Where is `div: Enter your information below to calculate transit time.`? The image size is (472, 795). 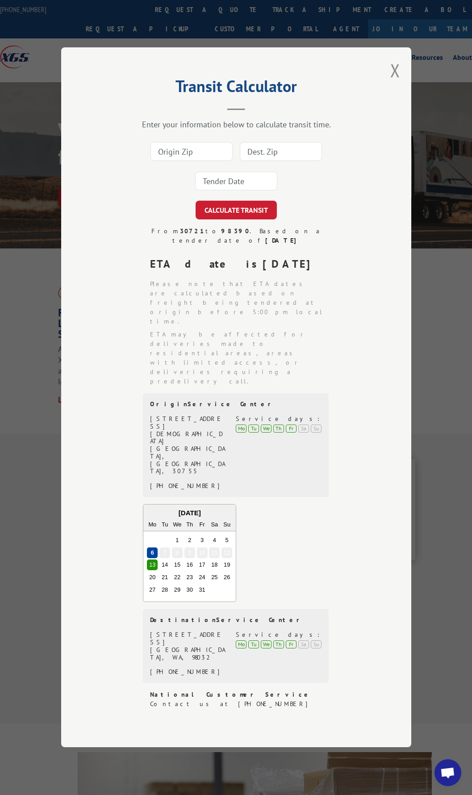
div: Enter your information below to calculate transit time. is located at coordinates (236, 124).